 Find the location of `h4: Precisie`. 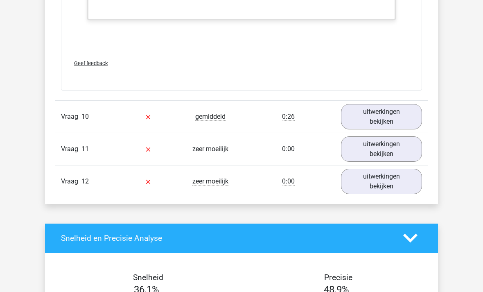

h4: Precisie is located at coordinates (338, 277).